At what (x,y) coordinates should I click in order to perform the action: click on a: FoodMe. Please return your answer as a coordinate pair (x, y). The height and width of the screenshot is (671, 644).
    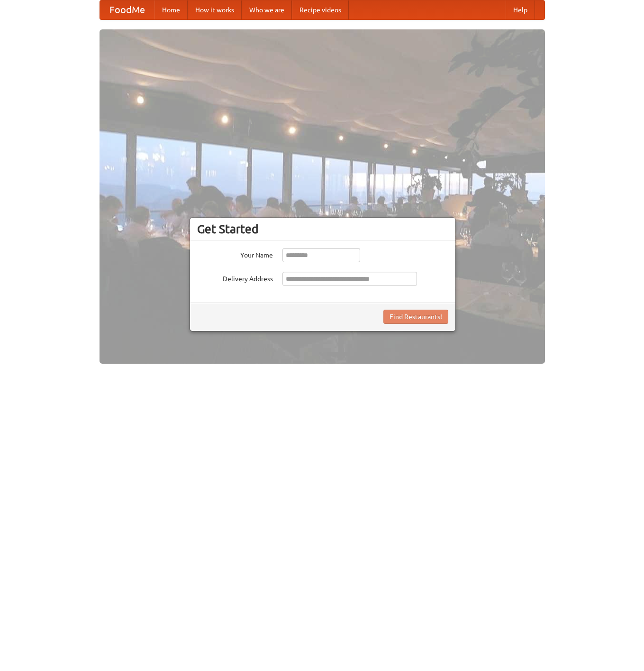
    Looking at the image, I should click on (127, 10).